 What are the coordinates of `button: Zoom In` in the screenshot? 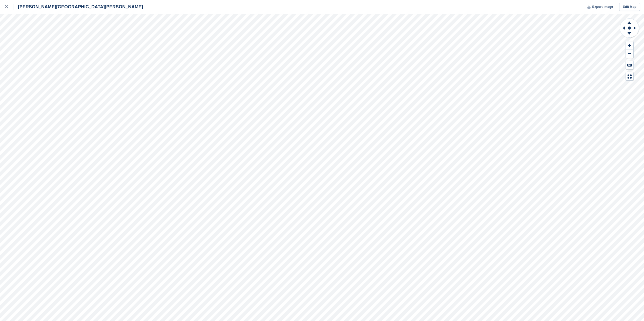 It's located at (629, 45).